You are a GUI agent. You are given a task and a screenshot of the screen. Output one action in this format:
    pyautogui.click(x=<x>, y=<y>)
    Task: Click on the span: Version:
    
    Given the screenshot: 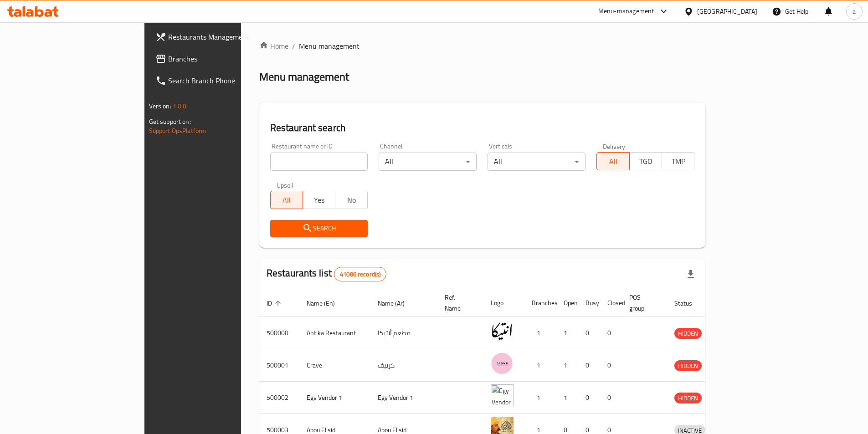 What is the action you would take?
    pyautogui.click(x=160, y=106)
    